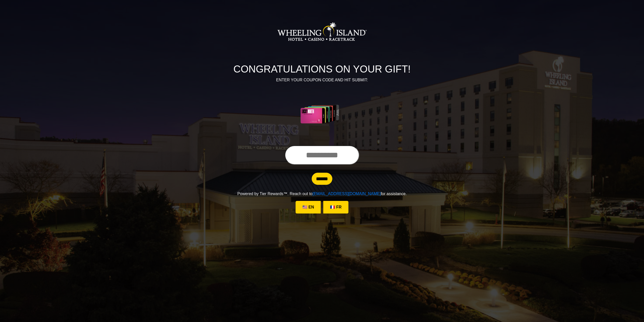 This screenshot has height=322, width=644. I want to click on p: ENTER YOUR COUPON CODE AND HIT SUBMIT:, so click(322, 80).